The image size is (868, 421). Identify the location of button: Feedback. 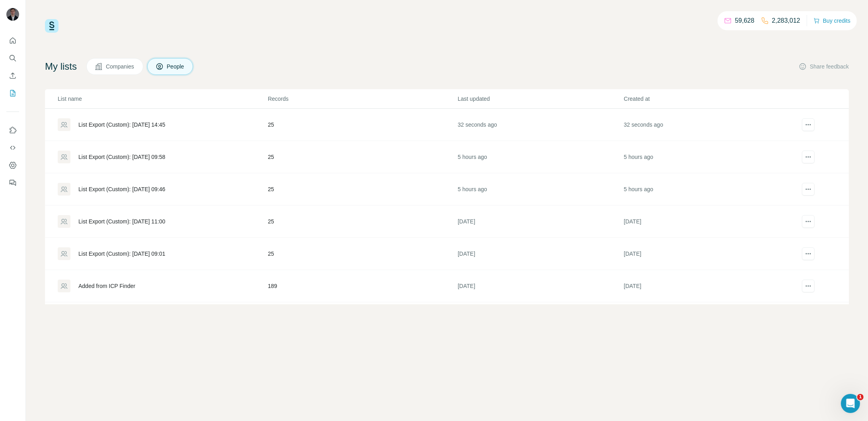
(13, 182).